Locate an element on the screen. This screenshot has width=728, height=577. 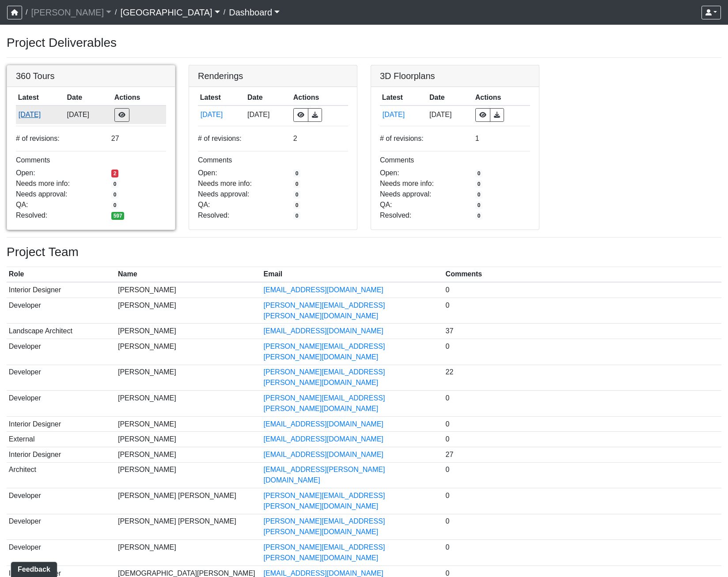
td: 22 is located at coordinates (582, 378).